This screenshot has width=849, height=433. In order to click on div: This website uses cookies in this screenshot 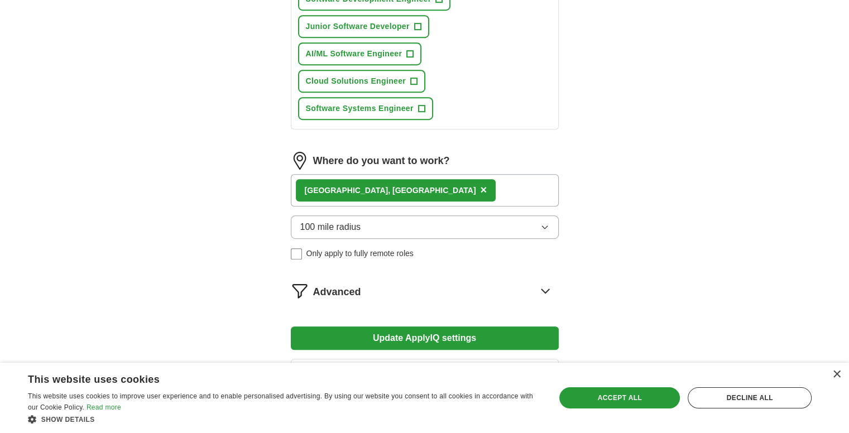, I will do `click(270, 378)`.